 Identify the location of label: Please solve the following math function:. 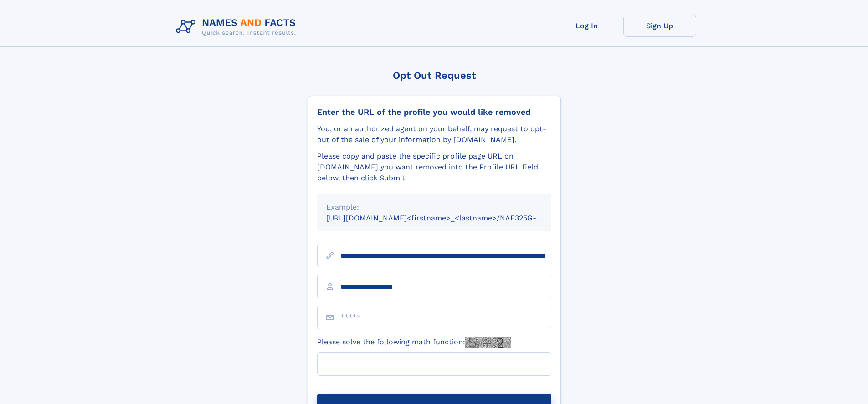
(414, 342).